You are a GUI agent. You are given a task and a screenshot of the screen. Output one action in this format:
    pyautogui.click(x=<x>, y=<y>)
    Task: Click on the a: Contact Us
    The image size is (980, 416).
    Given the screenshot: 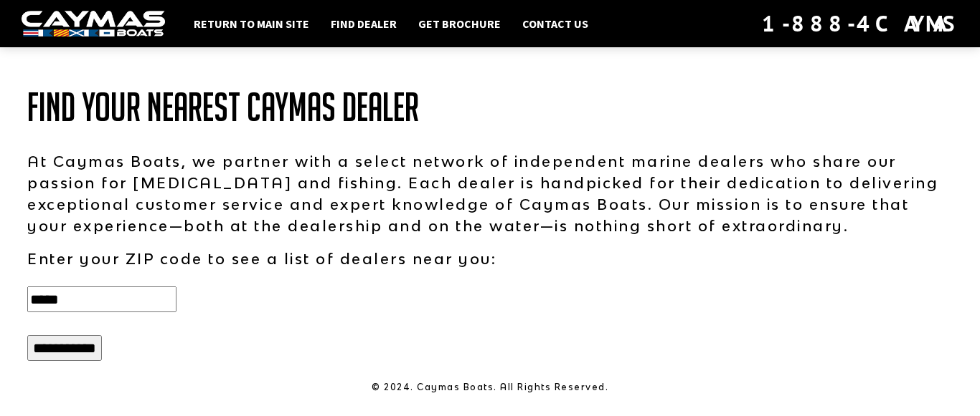 What is the action you would take?
    pyautogui.click(x=555, y=24)
    